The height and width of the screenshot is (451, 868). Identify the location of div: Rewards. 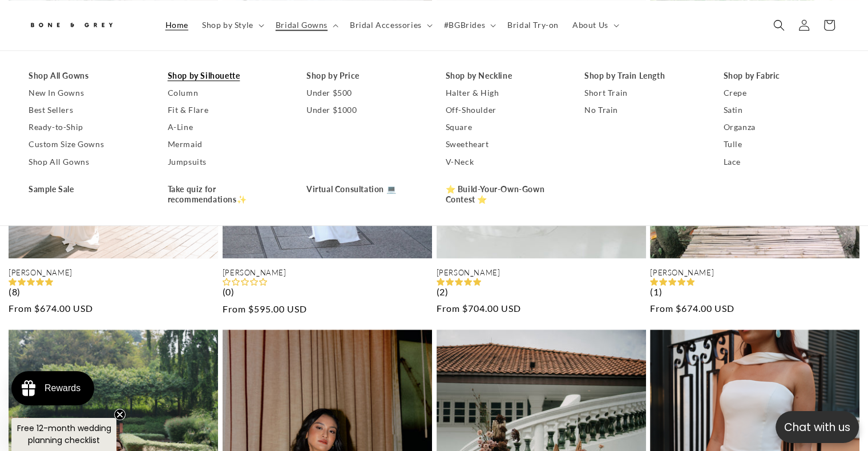
(62, 389).